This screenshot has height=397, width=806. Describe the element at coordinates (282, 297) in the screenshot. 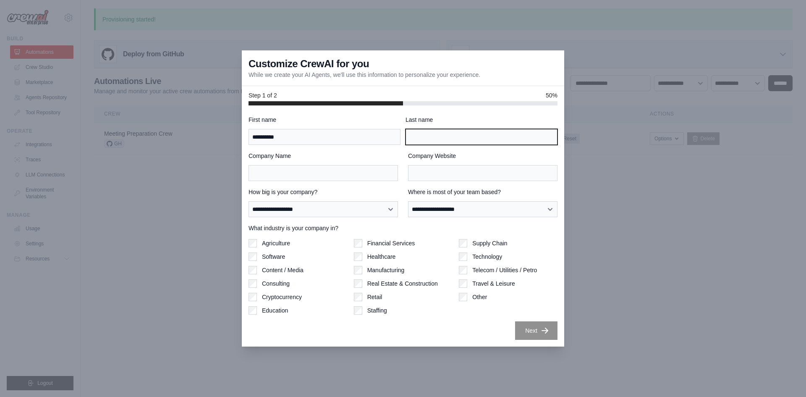

I see `label: Cryptocurrency` at that location.